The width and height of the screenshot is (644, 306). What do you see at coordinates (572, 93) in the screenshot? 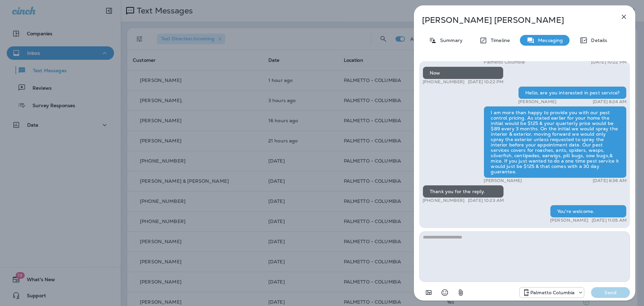
I see `div: Hello, are you interested in pest service?` at bounding box center [572, 93].